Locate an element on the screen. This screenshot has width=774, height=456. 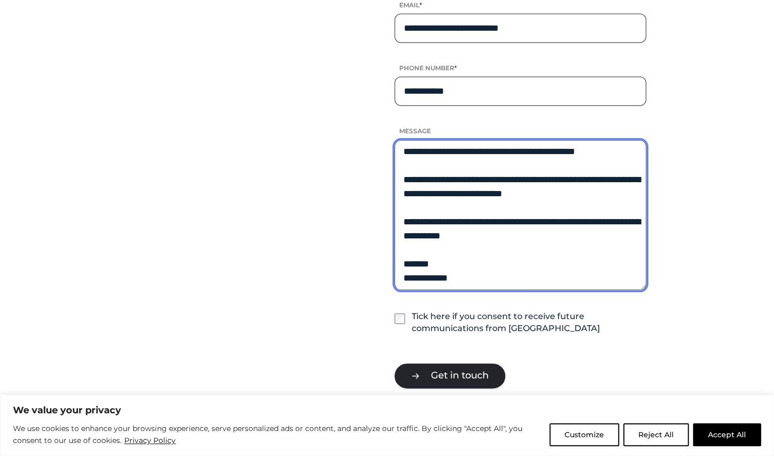
a: Privacy Policy is located at coordinates (150, 440).